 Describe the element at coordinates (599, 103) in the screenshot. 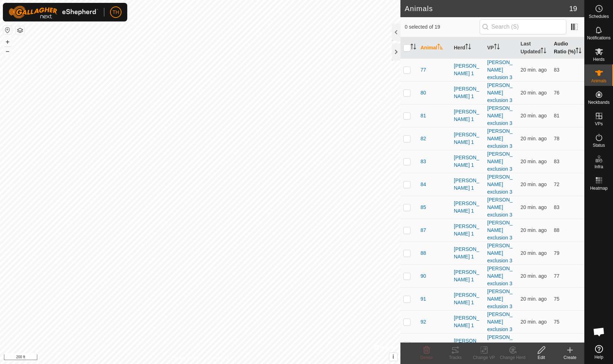

I see `span: Neckbands` at that location.